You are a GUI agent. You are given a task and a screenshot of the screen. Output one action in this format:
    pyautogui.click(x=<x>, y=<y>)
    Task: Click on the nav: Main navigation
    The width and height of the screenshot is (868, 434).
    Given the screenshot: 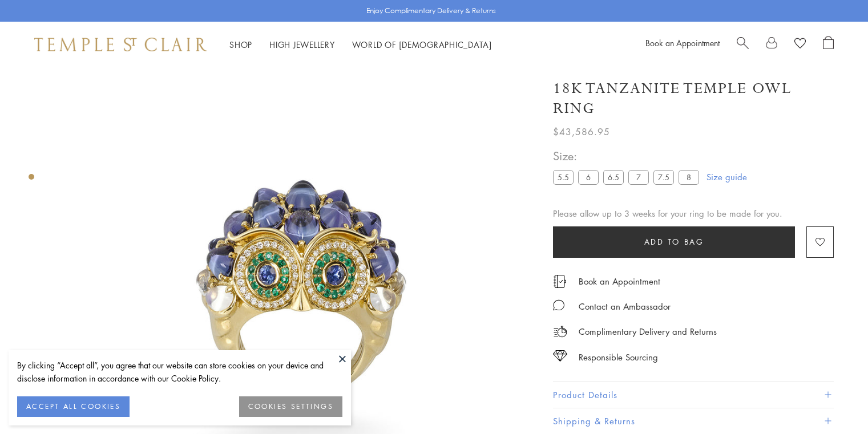 What is the action you would take?
    pyautogui.click(x=360, y=44)
    